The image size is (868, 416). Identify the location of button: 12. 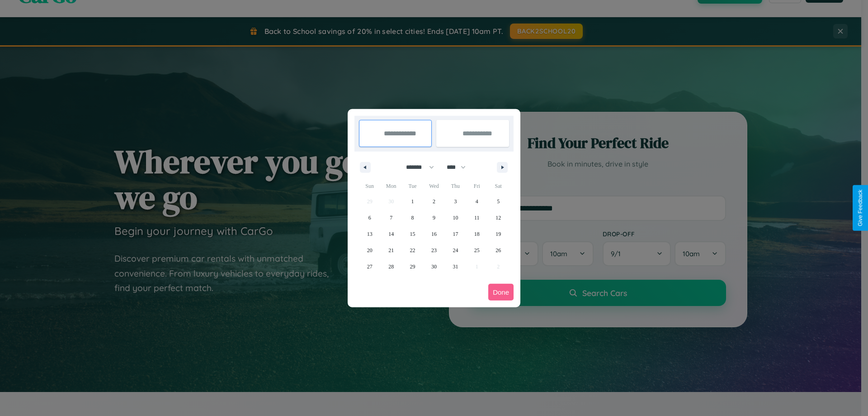
(499, 218).